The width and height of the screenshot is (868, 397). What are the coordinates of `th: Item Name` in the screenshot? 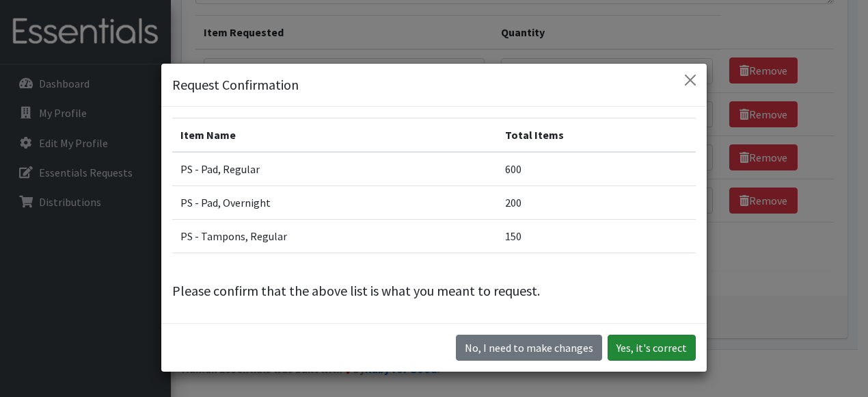 It's located at (334, 136).